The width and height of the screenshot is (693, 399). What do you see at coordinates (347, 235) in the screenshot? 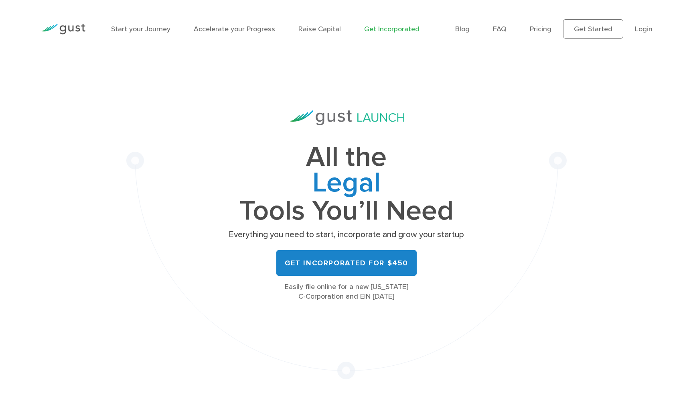
I see `p: Everything you need to start, incorporate and grow your startup` at bounding box center [347, 235].